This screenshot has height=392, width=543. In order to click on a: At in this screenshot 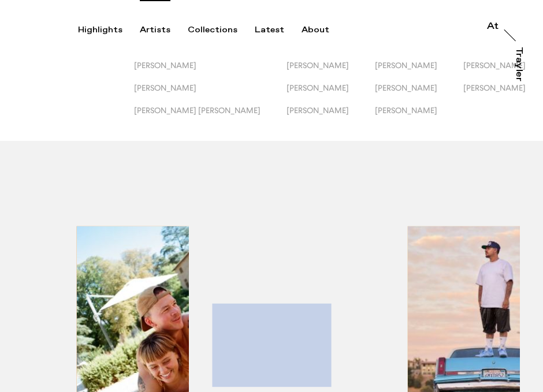, I will do `click(493, 28)`.